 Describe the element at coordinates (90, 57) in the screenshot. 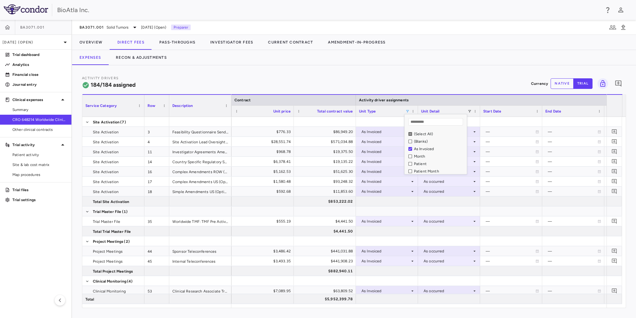

I see `button: Expenses` at that location.